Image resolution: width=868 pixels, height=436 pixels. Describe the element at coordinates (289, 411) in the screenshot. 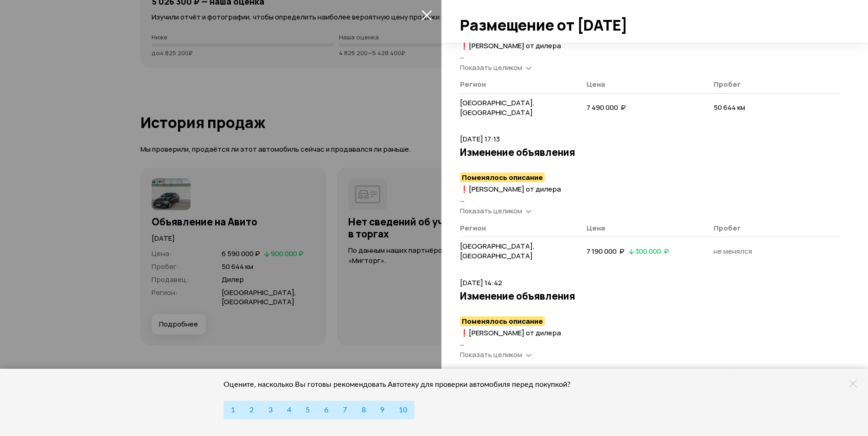

I see `button: 4` at that location.